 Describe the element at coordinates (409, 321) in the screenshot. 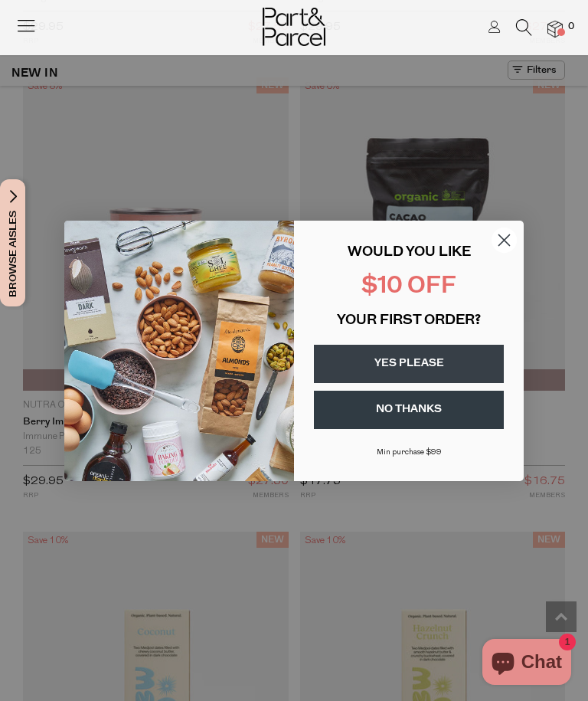

I see `span: YOUR FIRST ORDER?` at that location.